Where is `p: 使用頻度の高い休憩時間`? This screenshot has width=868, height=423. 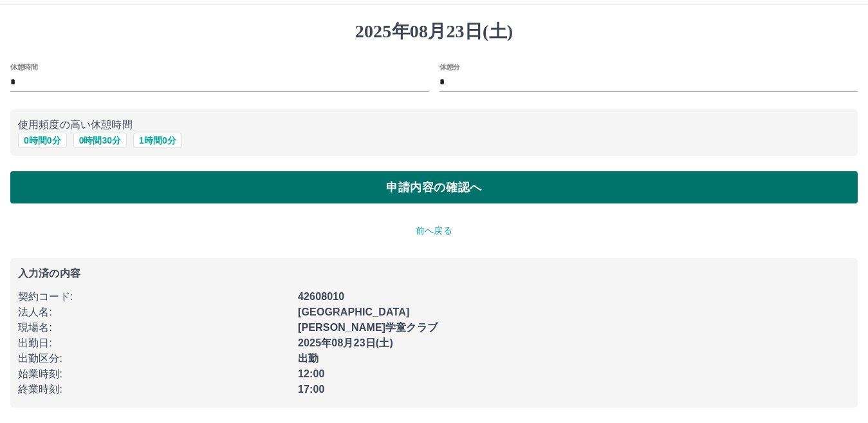 p: 使用頻度の高い休憩時間 is located at coordinates (434, 125).